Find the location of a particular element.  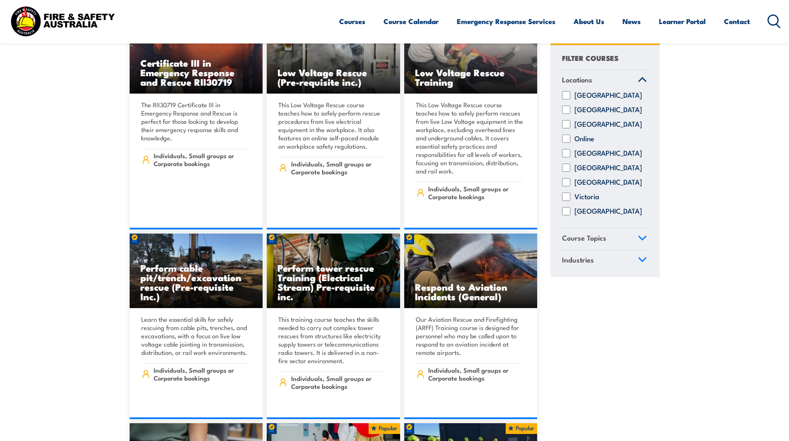

a: Industries is located at coordinates (604, 261).